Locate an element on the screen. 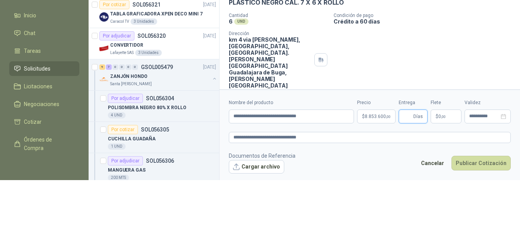 The image size is (520, 231). span: Inicio is located at coordinates (30, 15).